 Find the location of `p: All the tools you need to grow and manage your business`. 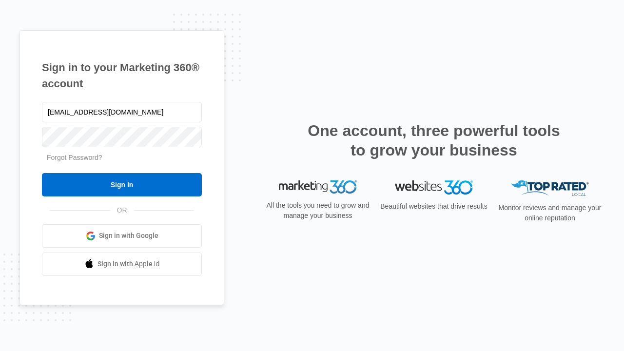

p: All the tools you need to grow and manage your business is located at coordinates (318, 211).